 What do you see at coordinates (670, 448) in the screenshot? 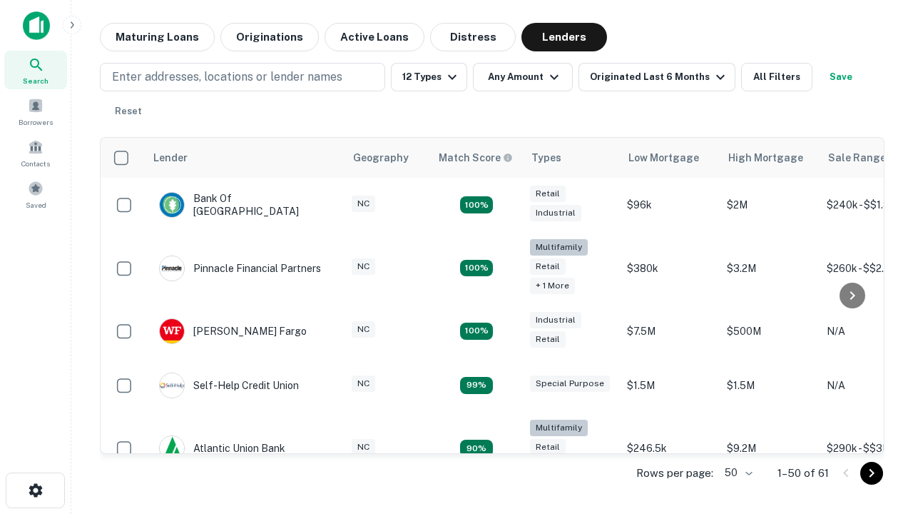
I see `td: $246.5k` at bounding box center [670, 448].